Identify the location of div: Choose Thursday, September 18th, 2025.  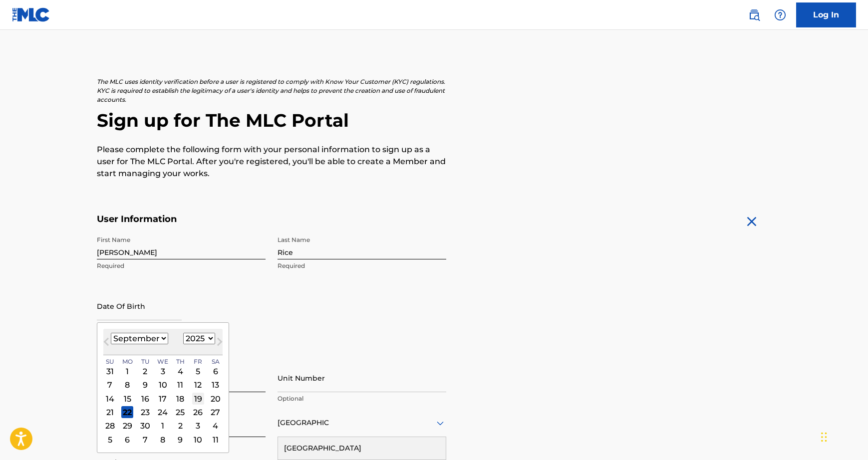
(180, 399).